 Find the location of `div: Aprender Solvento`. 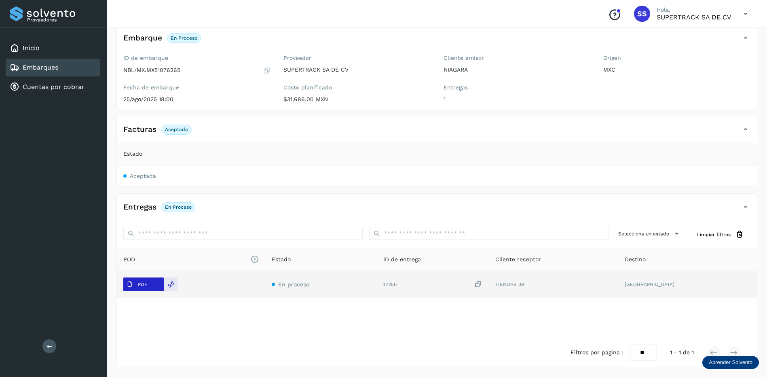

div: Aprender Solvento is located at coordinates (731, 362).